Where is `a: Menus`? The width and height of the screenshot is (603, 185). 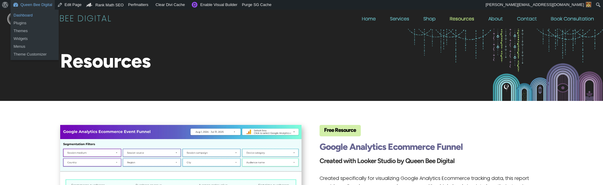
a: Menus is located at coordinates (35, 47).